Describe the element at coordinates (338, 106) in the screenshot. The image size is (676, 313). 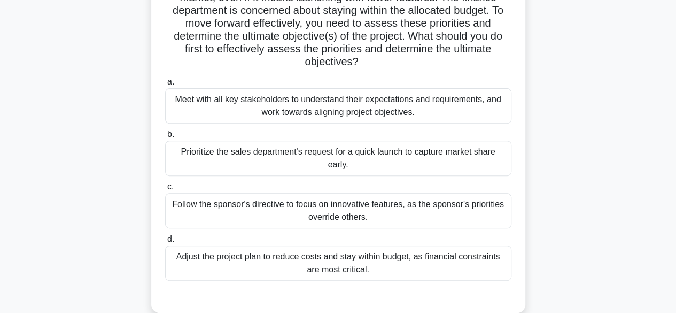
I see `div: Meet with all key stakeholders to understand their expectations and requirements, and work toward...` at that location.